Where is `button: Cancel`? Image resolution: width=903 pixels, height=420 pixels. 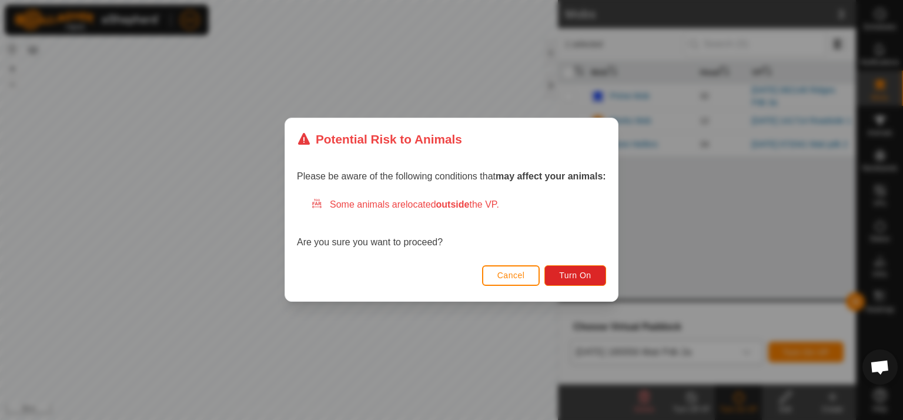 button: Cancel is located at coordinates (511, 275).